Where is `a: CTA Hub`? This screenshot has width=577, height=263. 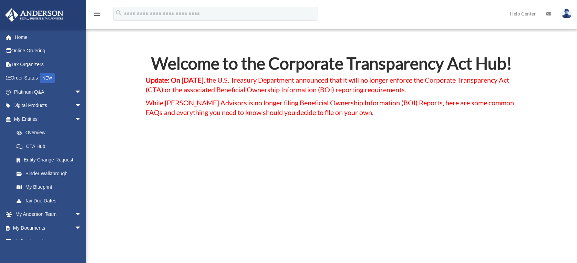
a: CTA Hub is located at coordinates (49, 146).